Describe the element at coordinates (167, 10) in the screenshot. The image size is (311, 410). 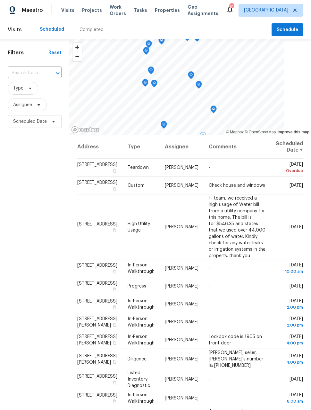
I see `span: Properties` at that location.